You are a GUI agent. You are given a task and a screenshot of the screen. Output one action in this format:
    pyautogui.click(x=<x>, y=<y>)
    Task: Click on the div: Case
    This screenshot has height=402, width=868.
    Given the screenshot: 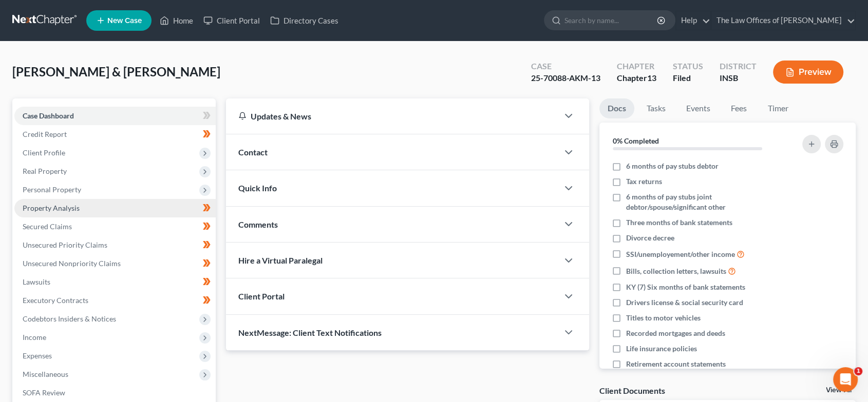 What is the action you would take?
    pyautogui.click(x=565, y=66)
    